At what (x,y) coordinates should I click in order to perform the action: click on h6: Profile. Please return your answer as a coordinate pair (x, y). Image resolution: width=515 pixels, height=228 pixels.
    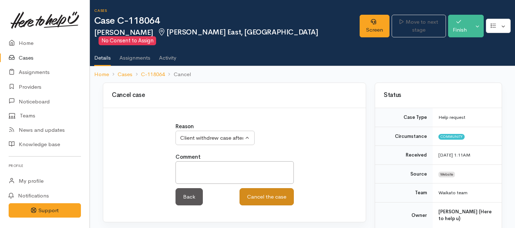
    Looking at the image, I should click on (45, 166).